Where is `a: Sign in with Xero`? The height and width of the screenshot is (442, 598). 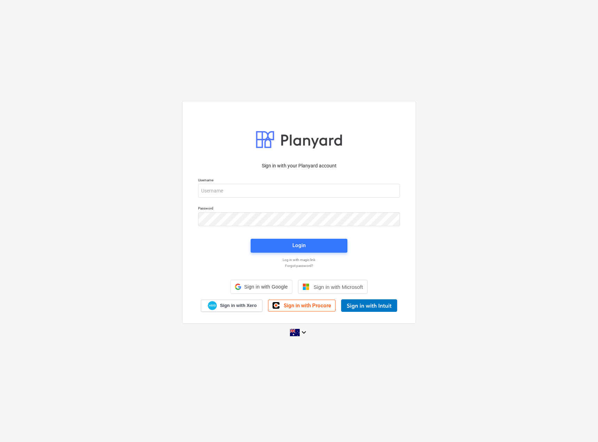 a: Sign in with Xero is located at coordinates (232, 306).